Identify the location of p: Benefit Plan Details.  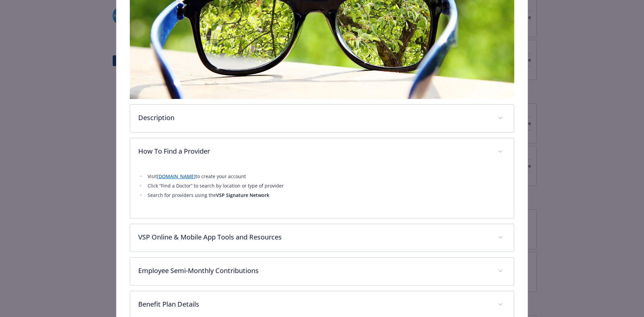
(314, 305).